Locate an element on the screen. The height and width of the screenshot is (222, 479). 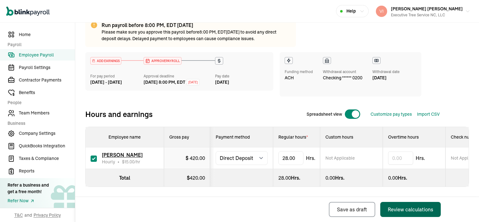
span: Hours and earnings is located at coordinates (119, 114).